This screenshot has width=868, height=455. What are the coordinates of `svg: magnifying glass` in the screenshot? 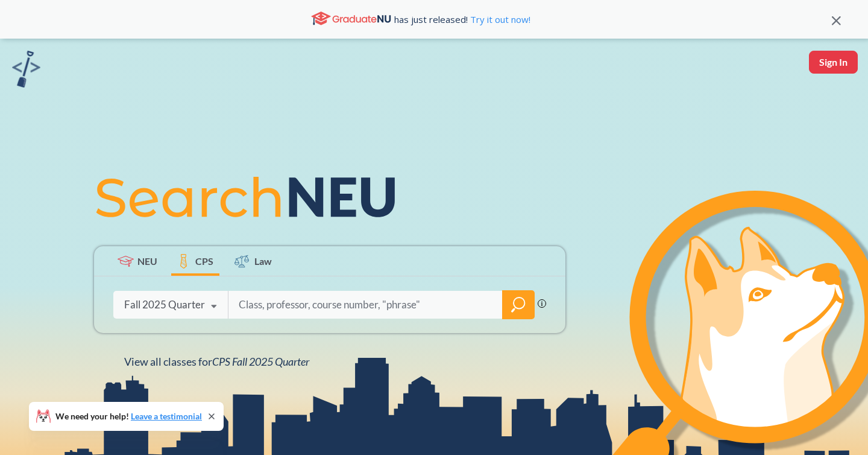 It's located at (518, 304).